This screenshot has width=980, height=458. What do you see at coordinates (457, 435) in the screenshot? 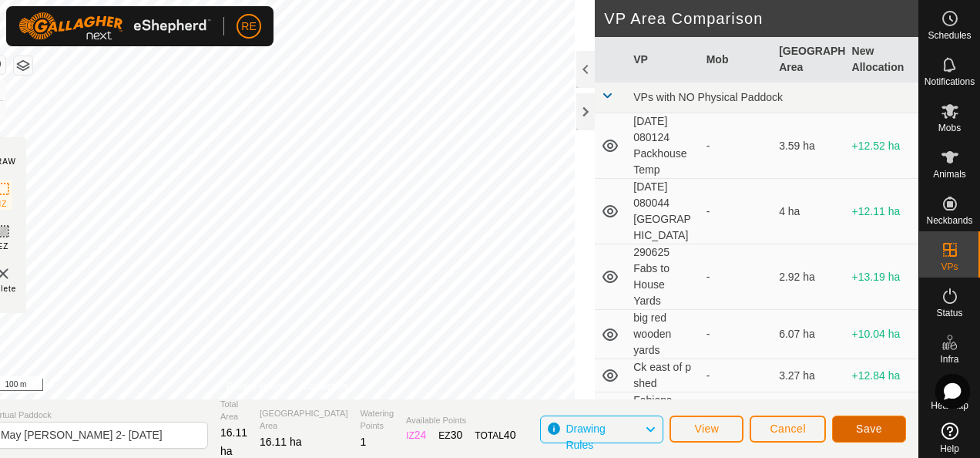
I see `span: 30` at bounding box center [457, 435].